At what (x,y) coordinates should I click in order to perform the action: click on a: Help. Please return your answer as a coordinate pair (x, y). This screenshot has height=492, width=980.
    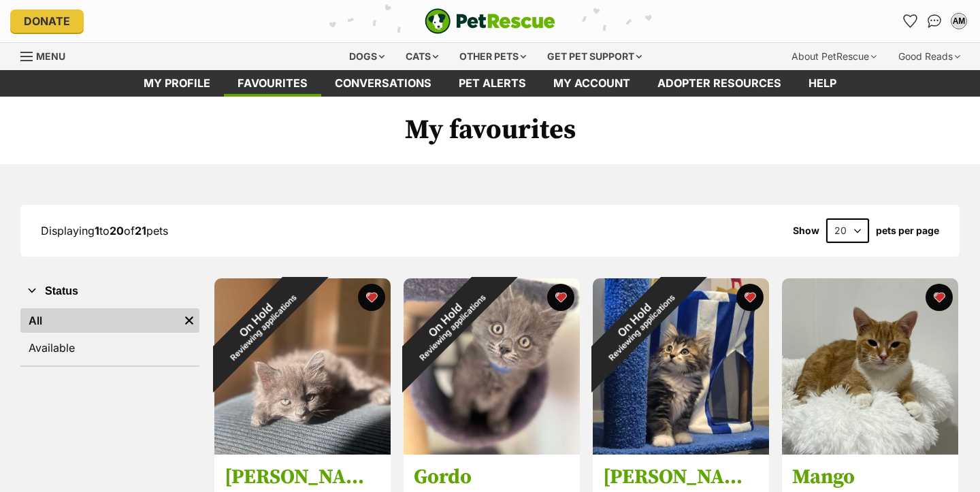
    Looking at the image, I should click on (822, 83).